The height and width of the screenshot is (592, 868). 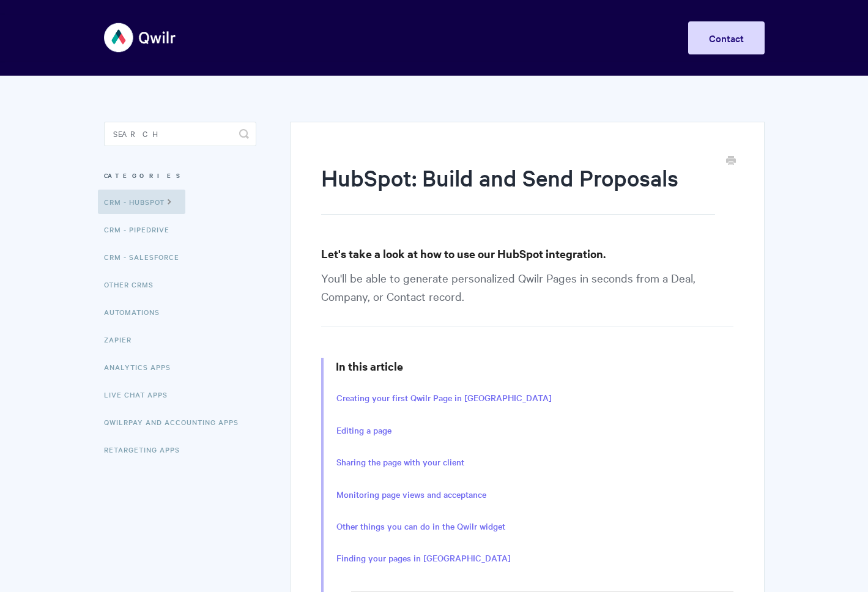 What do you see at coordinates (518, 188) in the screenshot?
I see `h1: HubSpot: Build and Send Proposals` at bounding box center [518, 188].